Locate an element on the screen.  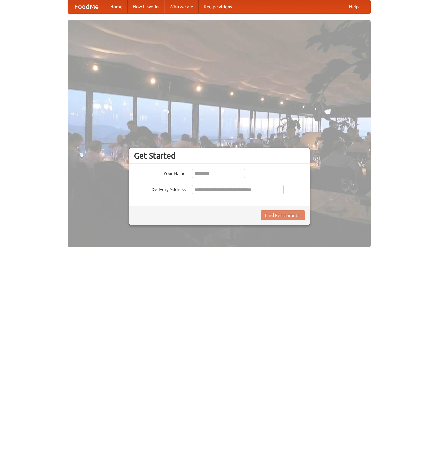
a: Help is located at coordinates (354, 7).